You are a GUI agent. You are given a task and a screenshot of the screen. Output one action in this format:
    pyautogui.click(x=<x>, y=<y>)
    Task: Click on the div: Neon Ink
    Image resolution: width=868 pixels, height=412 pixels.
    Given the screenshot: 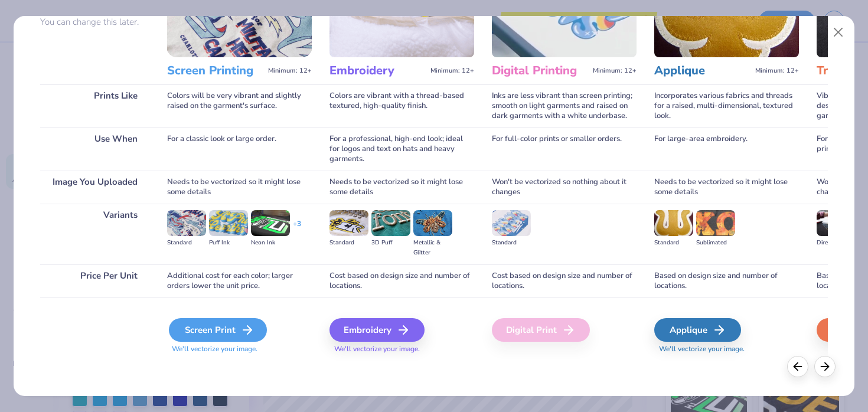 What is the action you would take?
    pyautogui.click(x=270, y=242)
    